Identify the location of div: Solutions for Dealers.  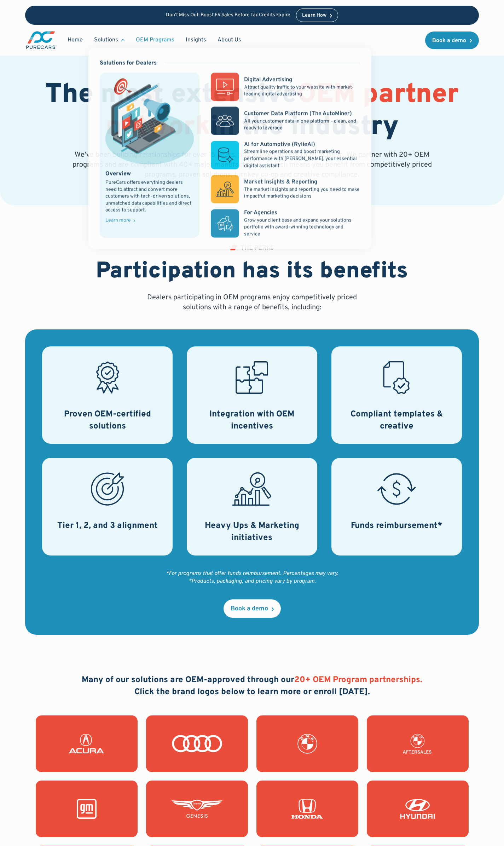
(128, 63).